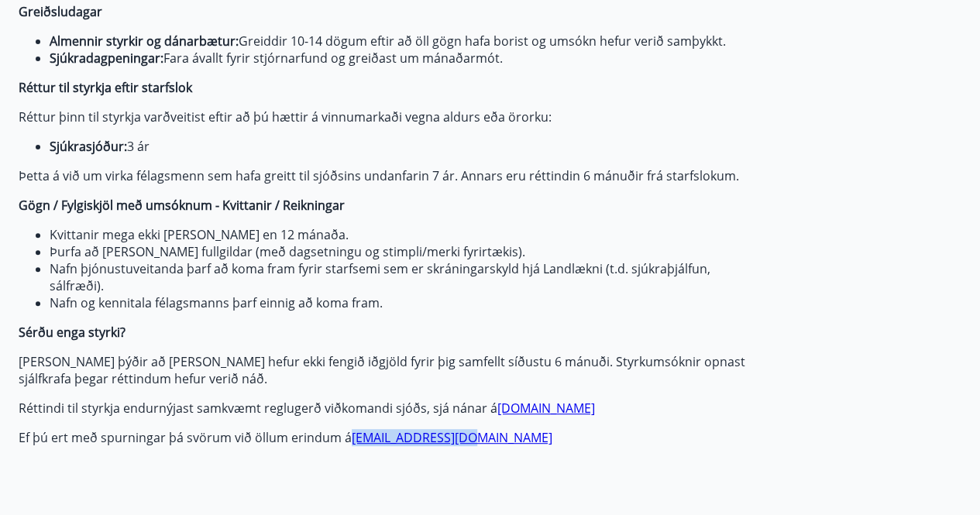 The width and height of the screenshot is (980, 515). What do you see at coordinates (399, 302) in the screenshot?
I see `li: Nafn og kennitala félagsmanns þarf einnig að koma fram.` at bounding box center [399, 302].